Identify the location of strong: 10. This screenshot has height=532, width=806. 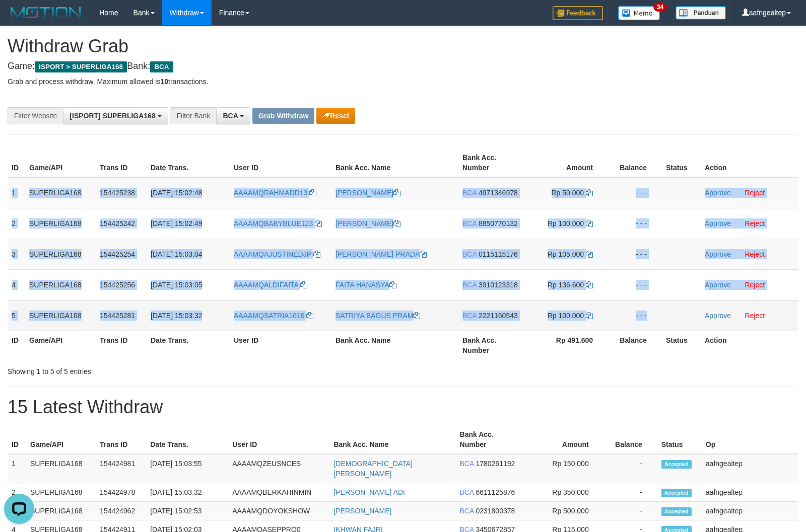
(164, 82).